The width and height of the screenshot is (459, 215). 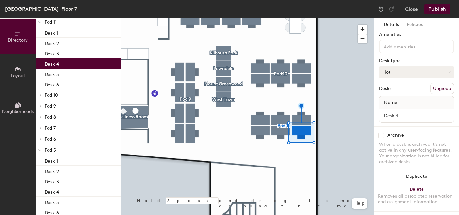 What do you see at coordinates (412, 9) in the screenshot?
I see `button: Close` at bounding box center [412, 9].